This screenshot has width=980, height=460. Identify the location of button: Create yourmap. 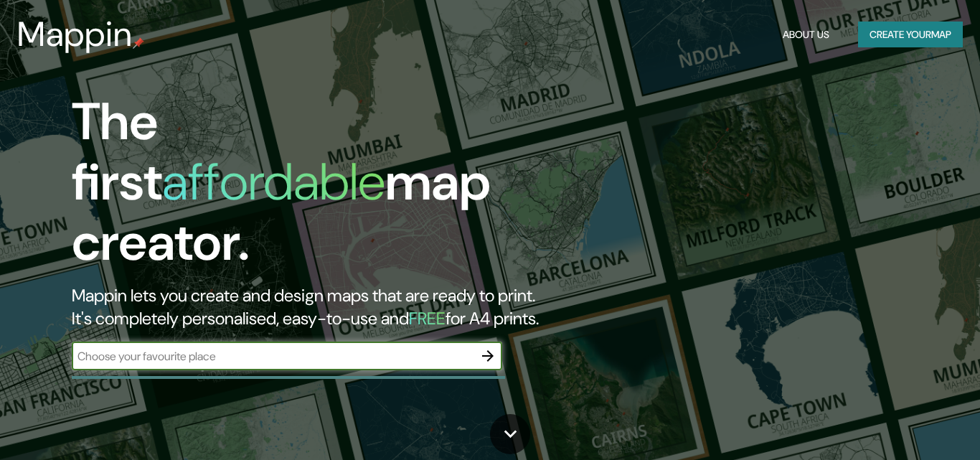
(911, 35).